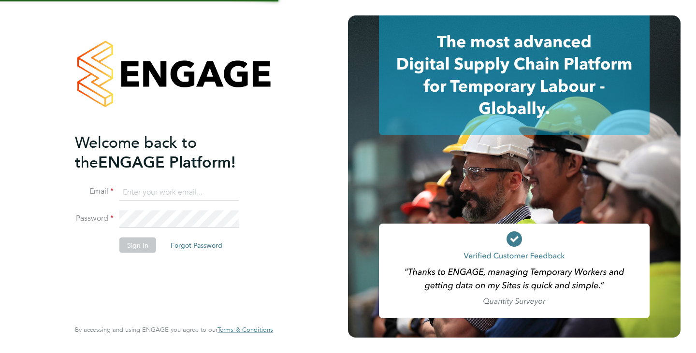  I want to click on label: Email, so click(94, 191).